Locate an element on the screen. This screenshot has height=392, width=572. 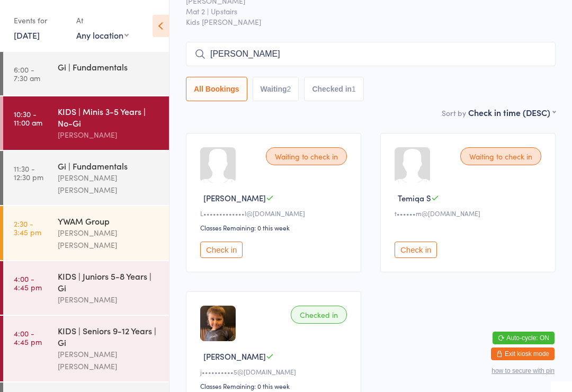
img: image1759107969.png is located at coordinates (217, 323).